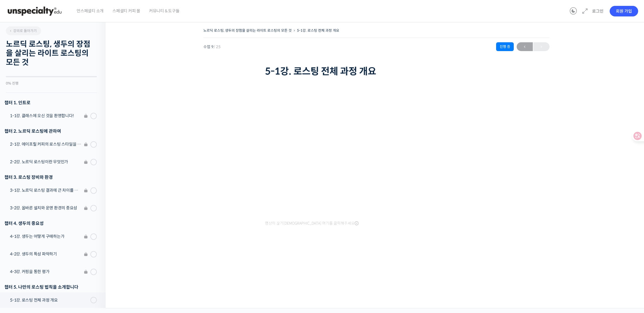 This screenshot has height=313, width=644. What do you see at coordinates (24, 31) in the screenshot?
I see `a: 강의로 돌아가기` at bounding box center [24, 31].